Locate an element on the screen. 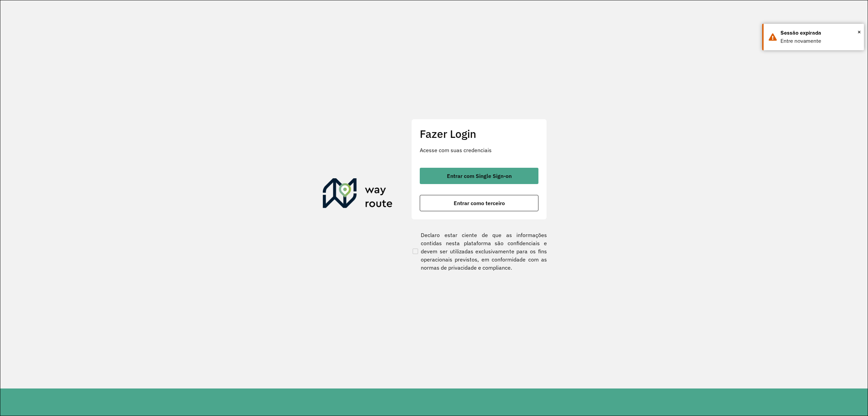  label: Declaro estar ciente de que as informações contidas nesta plataforma são confidenciais e devem se... is located at coordinates (479, 251).